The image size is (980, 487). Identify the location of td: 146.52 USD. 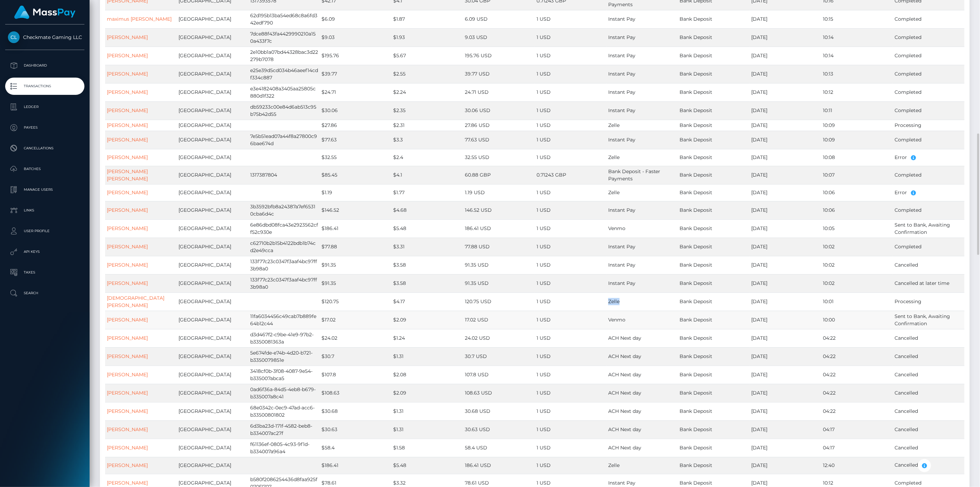
(499, 210).